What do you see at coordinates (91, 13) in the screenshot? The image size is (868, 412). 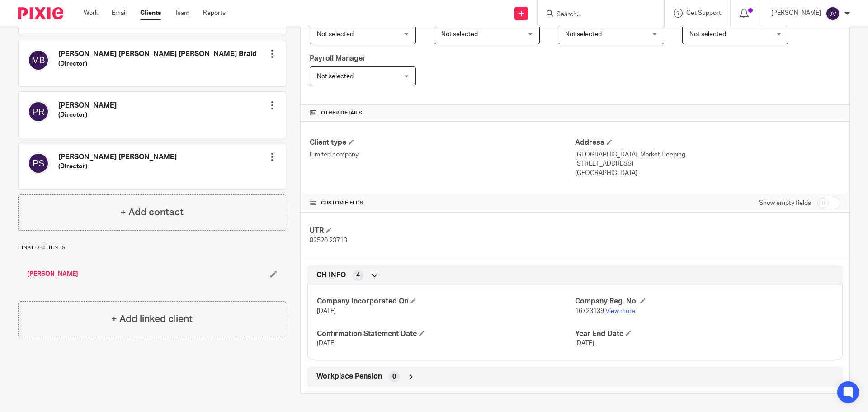 I see `a: Work` at bounding box center [91, 13].